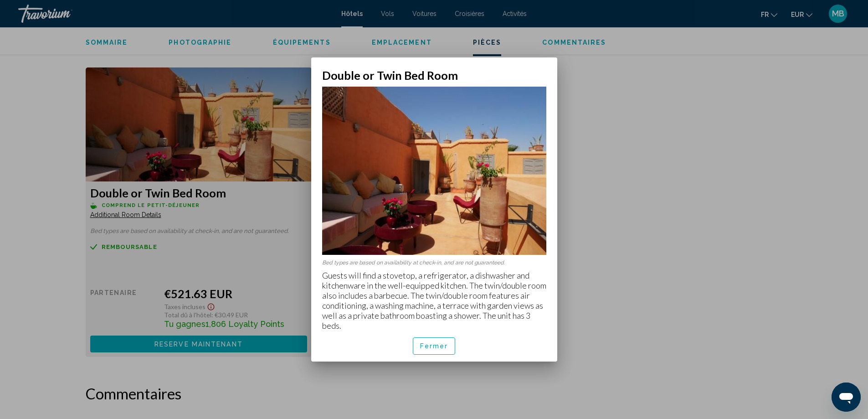  Describe the element at coordinates (434, 263) in the screenshot. I see `p: Bed types are based on availability at check-in, and are not guaranteed.` at that location.